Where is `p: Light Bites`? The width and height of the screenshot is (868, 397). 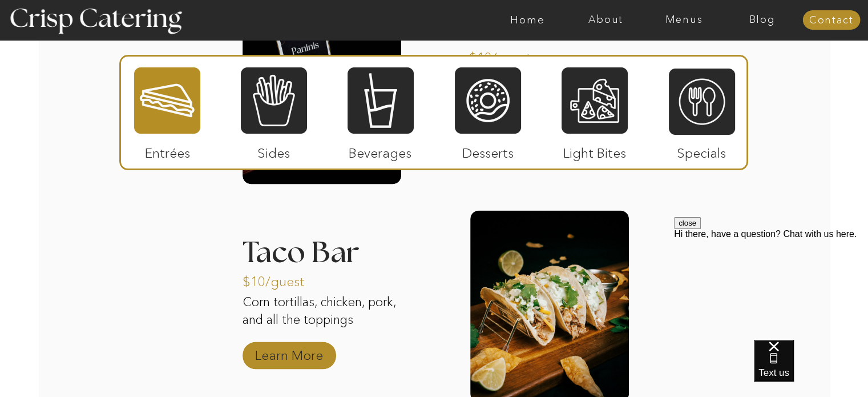 p: Light Bites is located at coordinates (595, 150).